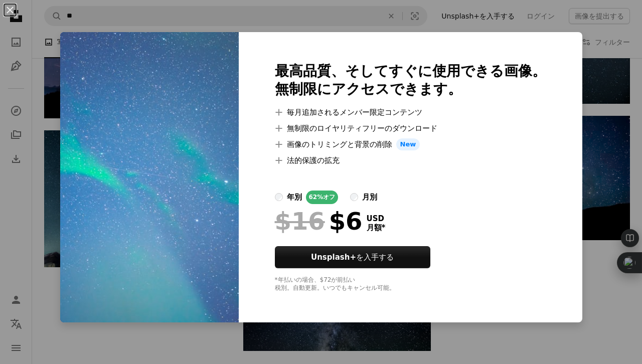 The image size is (642, 364). I want to click on span: USD, so click(376, 219).